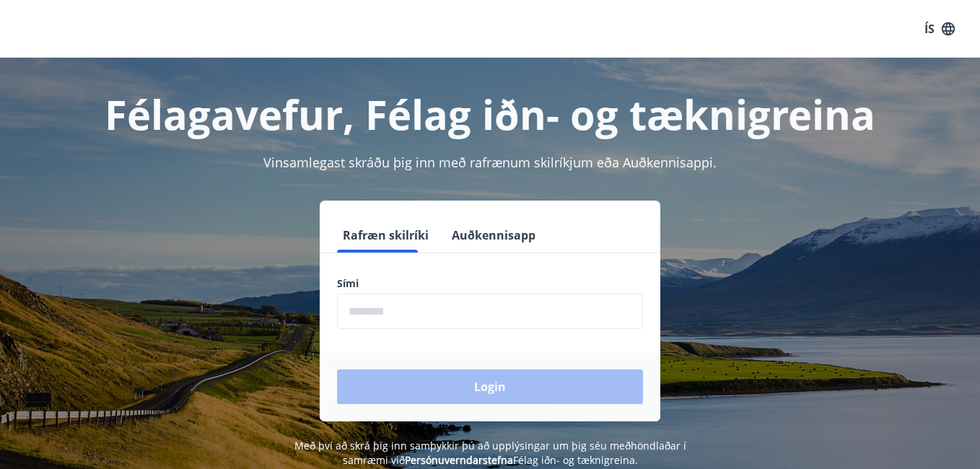 The height and width of the screenshot is (469, 980). I want to click on span: Með því að skrá þig inn samþykkir þú að upplýsingar um þig séu meðhöndlaðar í samræmi við Félag i..., so click(490, 452).